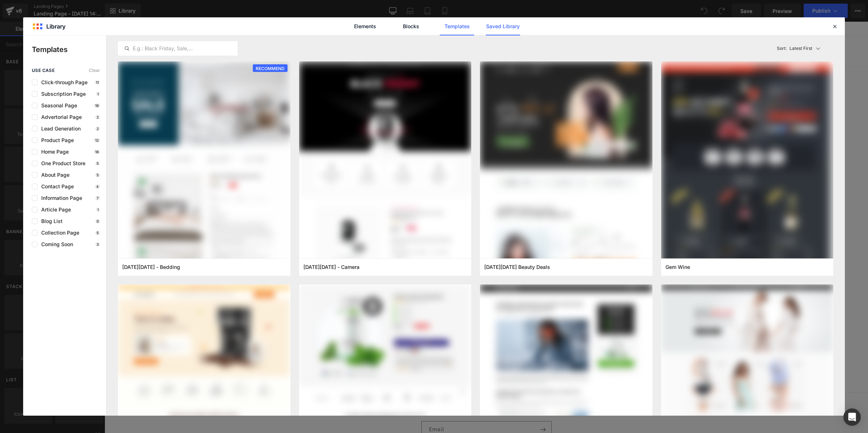  Describe the element at coordinates (747, 177) in the screenshot. I see `img: 415fe324-69a9-4270-94dc-8478512c9daa.png` at that location.